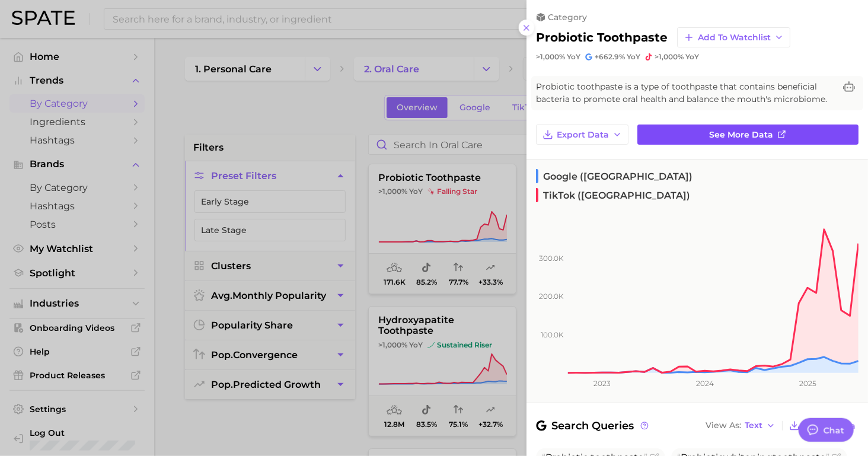 This screenshot has width=868, height=456. Describe the element at coordinates (593, 426) in the screenshot. I see `span: Search Queries` at that location.